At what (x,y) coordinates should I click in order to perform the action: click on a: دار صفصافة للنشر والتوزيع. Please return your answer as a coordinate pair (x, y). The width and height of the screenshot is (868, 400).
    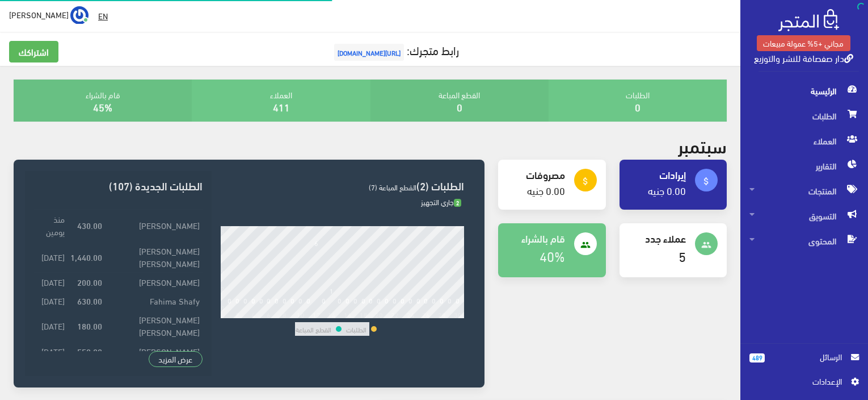
    Looking at the image, I should click on (804, 57).